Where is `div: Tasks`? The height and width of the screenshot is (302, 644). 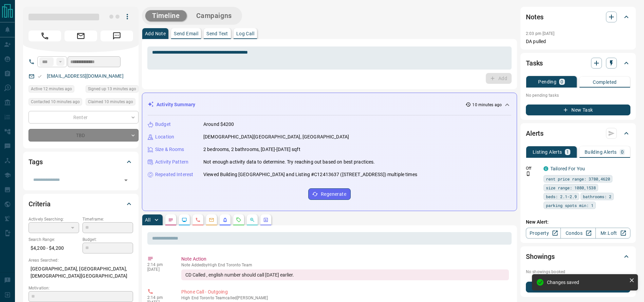
div: Tasks is located at coordinates (578, 63).